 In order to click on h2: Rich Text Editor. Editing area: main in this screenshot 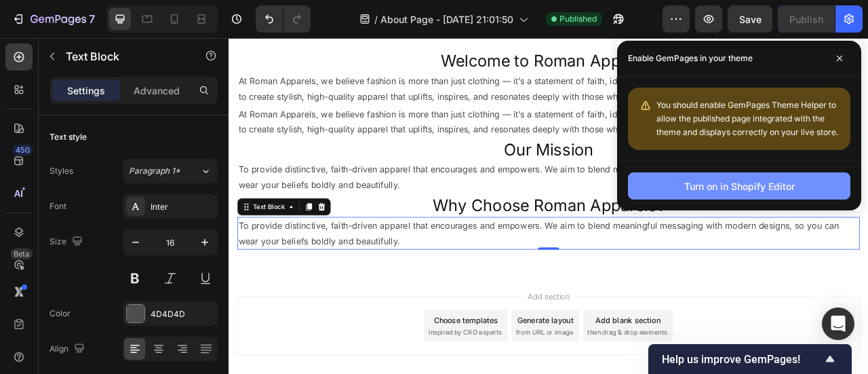, I will do `click(407, 212)`.